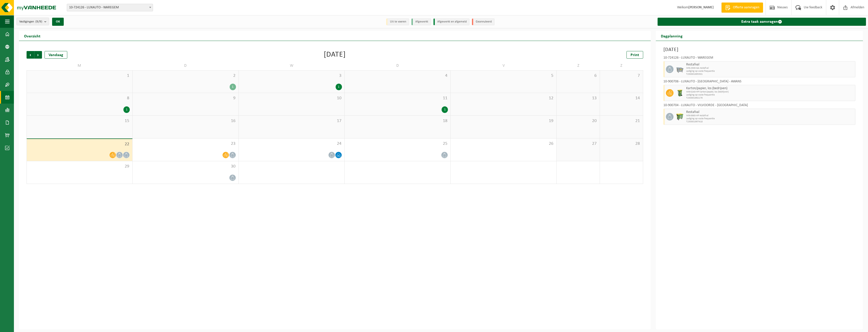 This screenshot has height=332, width=868. I want to click on li: Geannuleerd, so click(483, 22).